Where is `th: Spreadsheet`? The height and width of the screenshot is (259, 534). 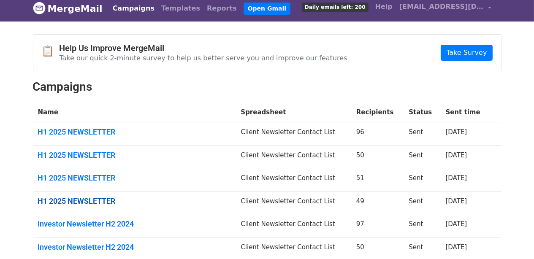
th: Spreadsheet is located at coordinates (294, 112).